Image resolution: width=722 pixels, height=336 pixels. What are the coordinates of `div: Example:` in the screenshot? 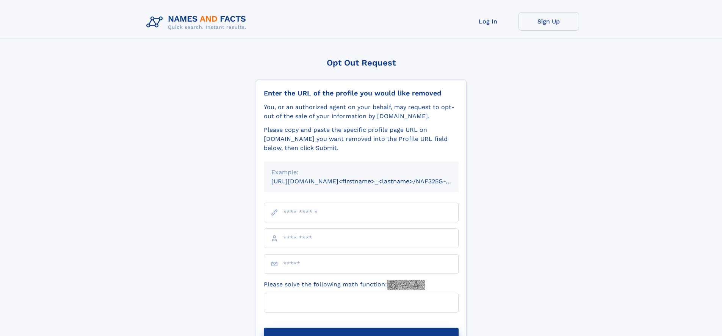 It's located at (361, 172).